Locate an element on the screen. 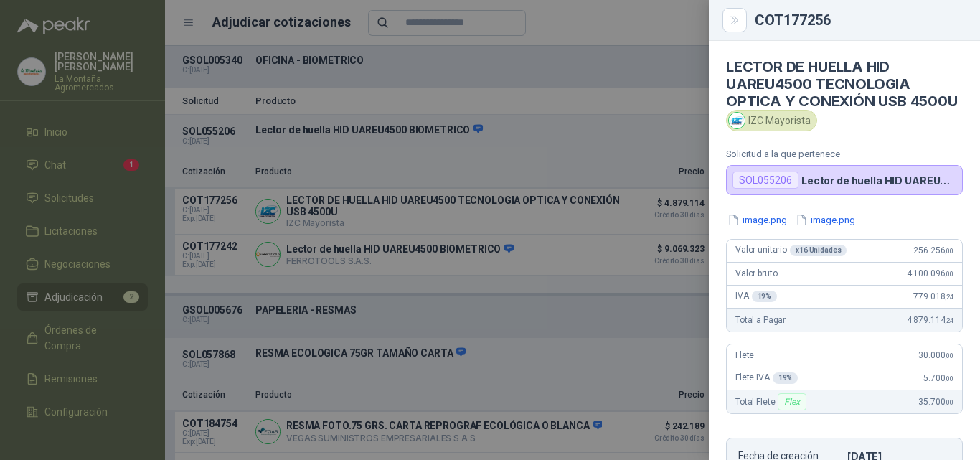 The image size is (980, 460). p: Lector de huella HID UAREU4500 BIOMETRICO is located at coordinates (879, 180).